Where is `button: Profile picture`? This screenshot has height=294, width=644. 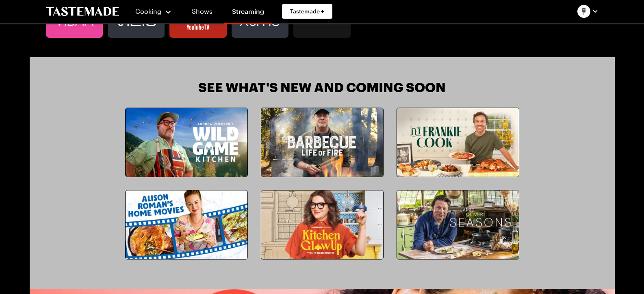 button: Profile picture is located at coordinates (588, 11).